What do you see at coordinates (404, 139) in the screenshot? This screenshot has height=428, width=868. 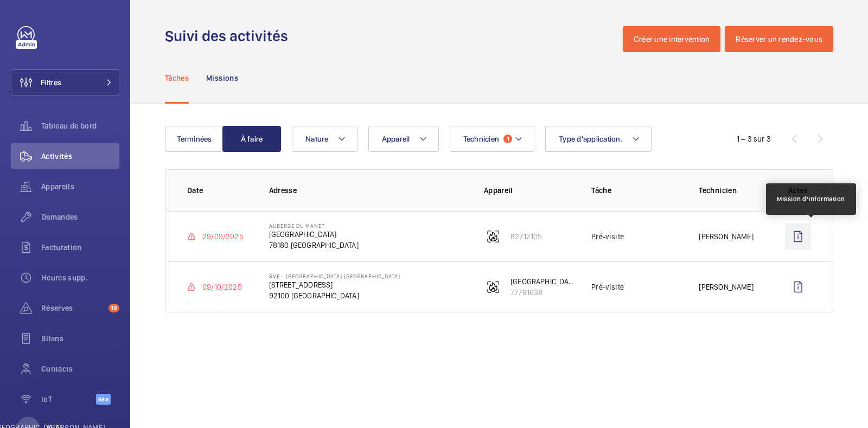 I see `button: Appareil` at bounding box center [404, 139].